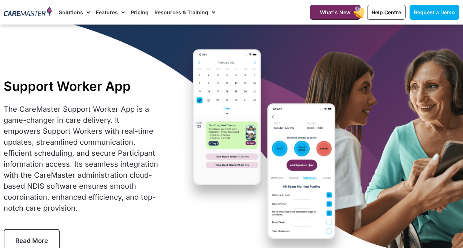  What do you see at coordinates (31, 240) in the screenshot?
I see `span: Read More` at bounding box center [31, 240].